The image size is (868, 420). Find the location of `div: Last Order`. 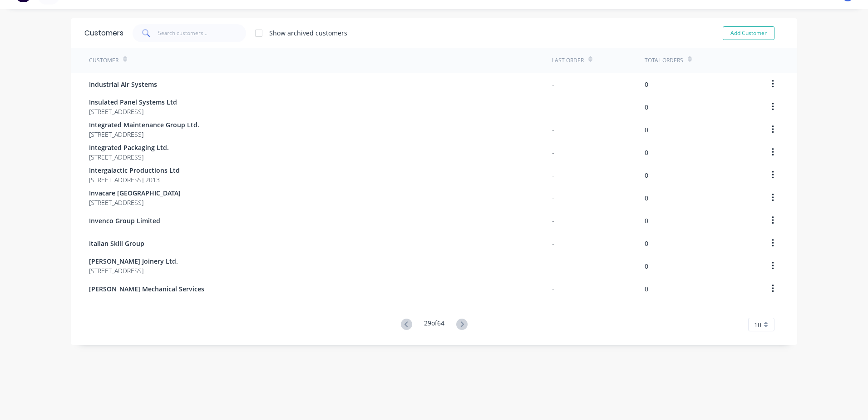

div: Last Order is located at coordinates (568, 60).